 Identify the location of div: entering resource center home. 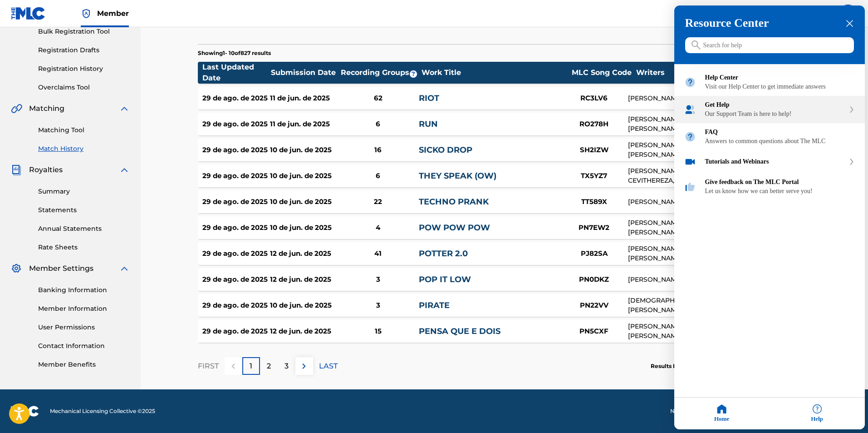
(770, 133).